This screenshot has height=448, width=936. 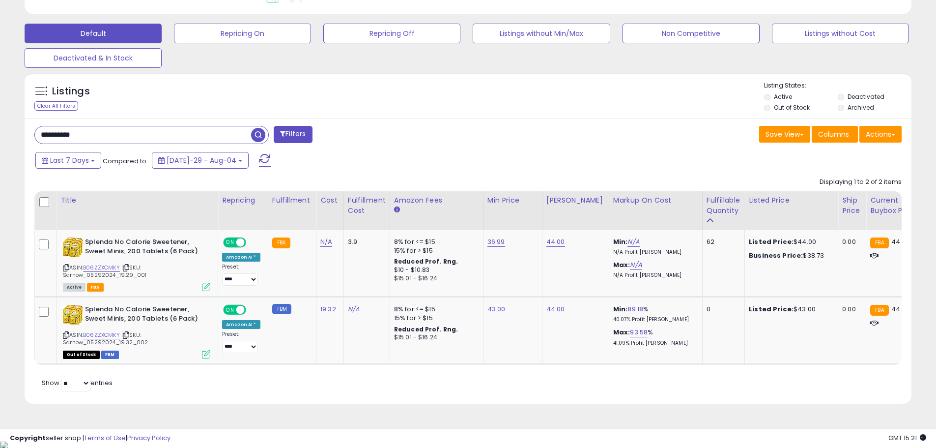 I want to click on div: Clear All Filters, so click(x=56, y=106).